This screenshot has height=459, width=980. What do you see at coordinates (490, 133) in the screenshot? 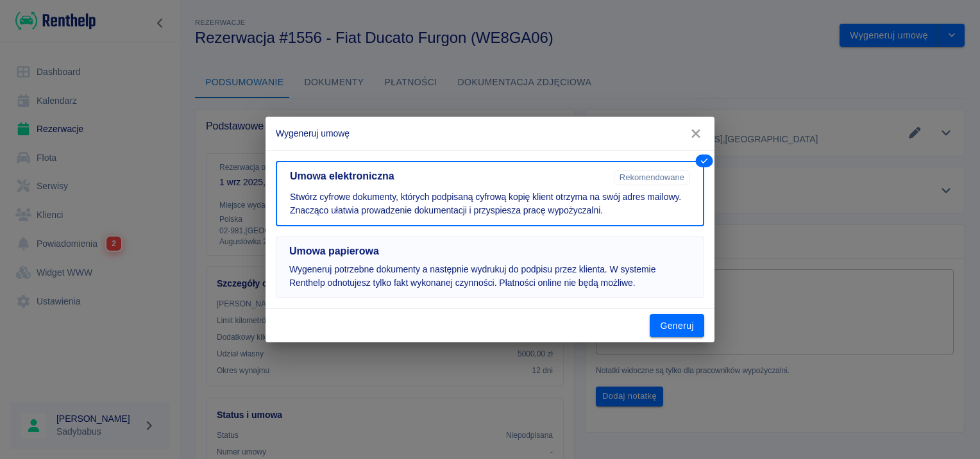
I see `h2: Wygeneruj umowę` at bounding box center [490, 133].